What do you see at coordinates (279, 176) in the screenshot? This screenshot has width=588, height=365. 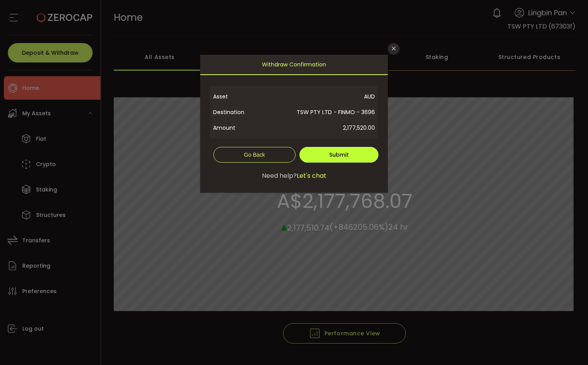 I see `span: Need help?` at bounding box center [279, 176].